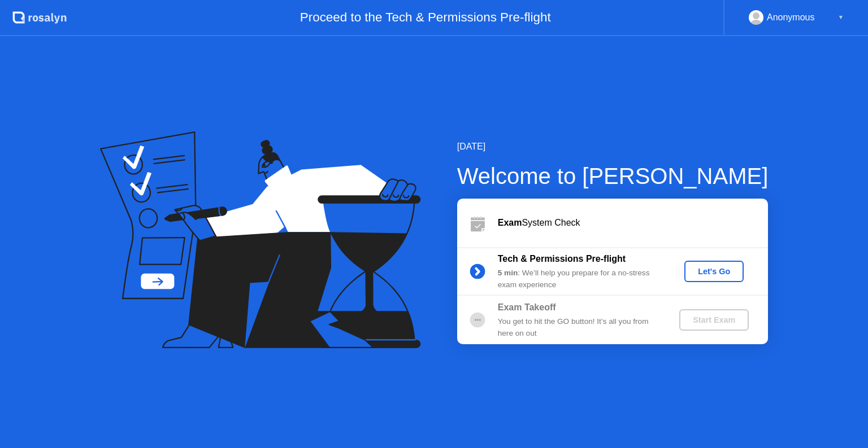 The width and height of the screenshot is (868, 448). I want to click on div: : We’ll help you prepare for a no-stress exam experience, so click(579, 279).